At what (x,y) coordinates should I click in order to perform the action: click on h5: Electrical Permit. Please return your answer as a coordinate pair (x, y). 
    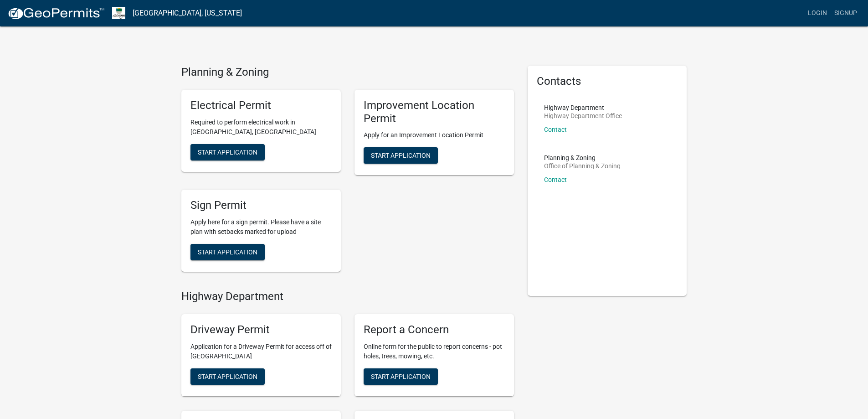
    Looking at the image, I should click on (261, 105).